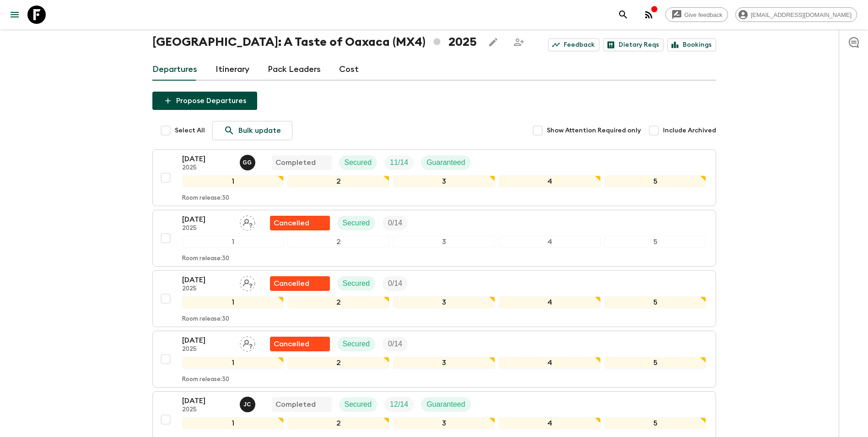 This screenshot has width=868, height=437. Describe the element at coordinates (175, 70) in the screenshot. I see `a: Departures` at that location.